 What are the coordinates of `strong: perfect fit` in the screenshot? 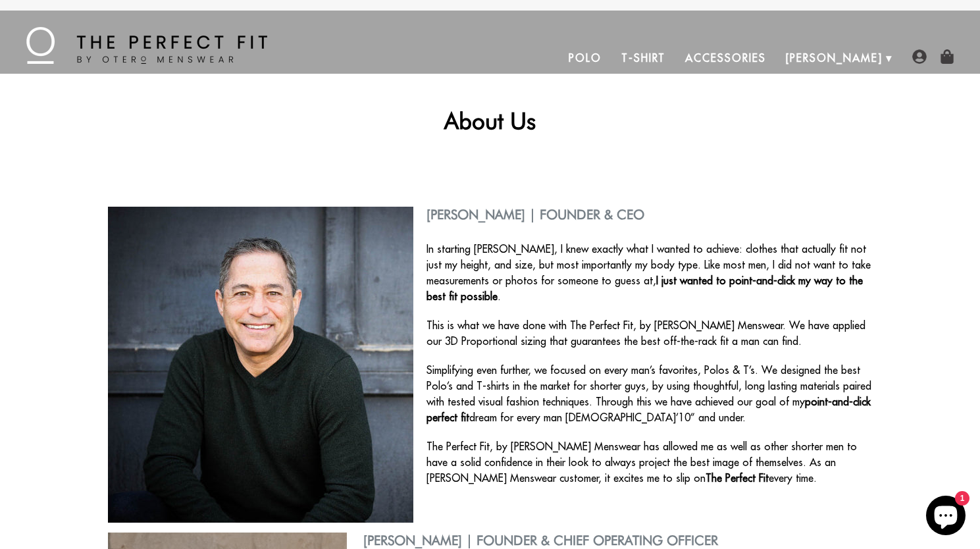 It's located at (447, 417).